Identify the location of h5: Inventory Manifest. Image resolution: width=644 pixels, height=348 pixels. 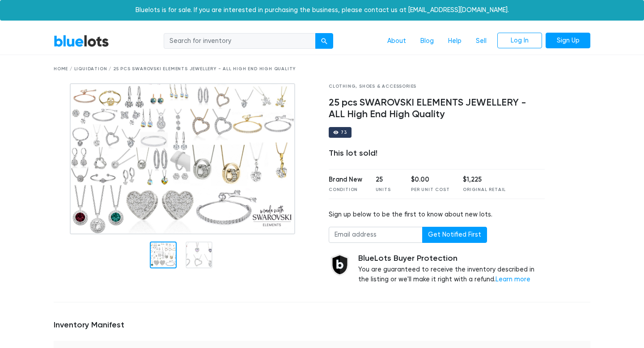
(322, 325).